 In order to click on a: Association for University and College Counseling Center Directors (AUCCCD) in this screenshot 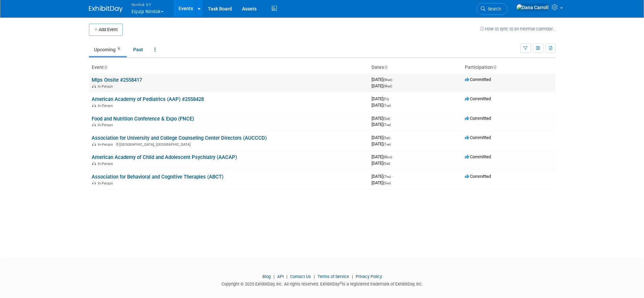, I will do `click(179, 138)`.